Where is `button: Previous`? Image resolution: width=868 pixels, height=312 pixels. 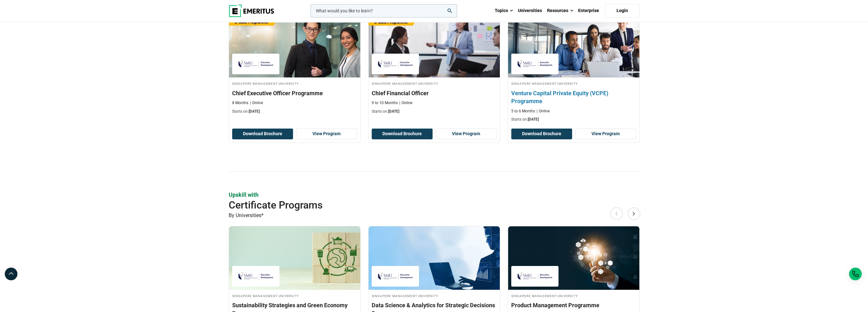
button: Previous is located at coordinates (616, 213).